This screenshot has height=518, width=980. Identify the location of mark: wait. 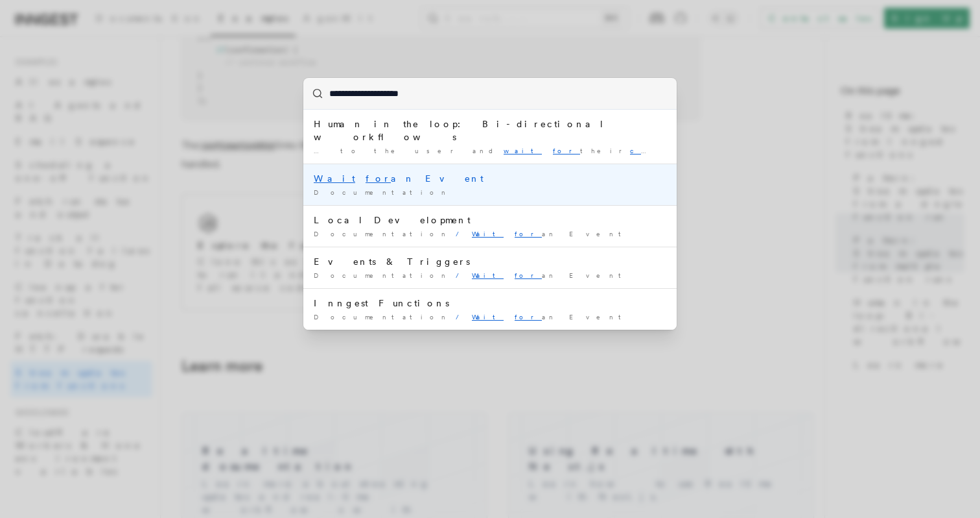
(522, 150).